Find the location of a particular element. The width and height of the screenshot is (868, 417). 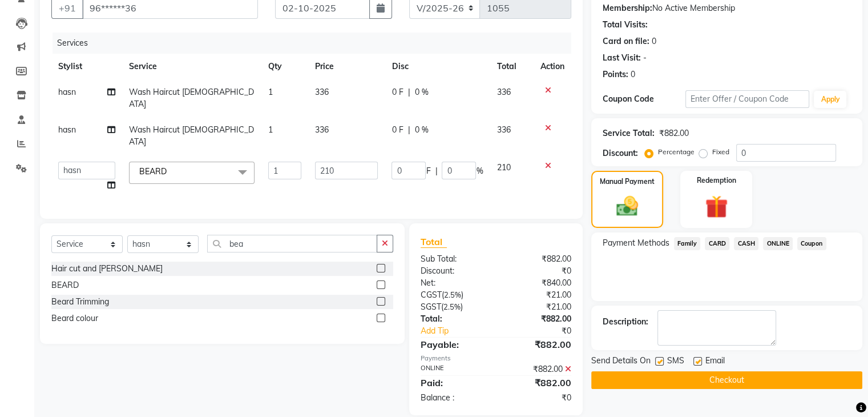

span: SGST is located at coordinates (431, 306).